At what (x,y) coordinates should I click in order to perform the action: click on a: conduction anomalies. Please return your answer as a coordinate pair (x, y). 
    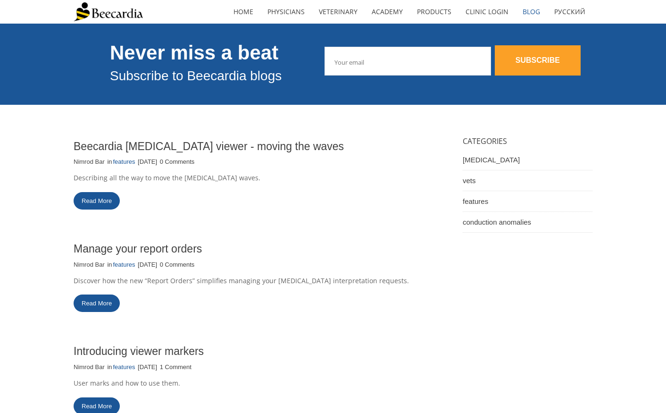
    Looking at the image, I should click on (527, 222).